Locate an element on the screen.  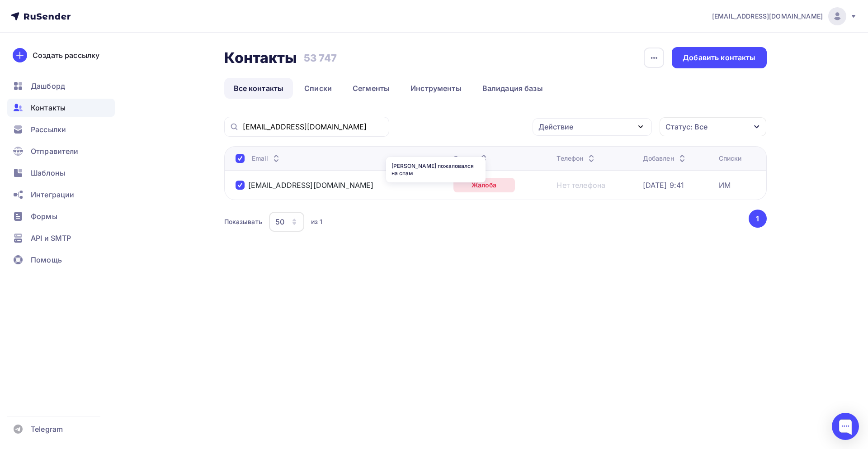
div: 50 is located at coordinates (280, 222).